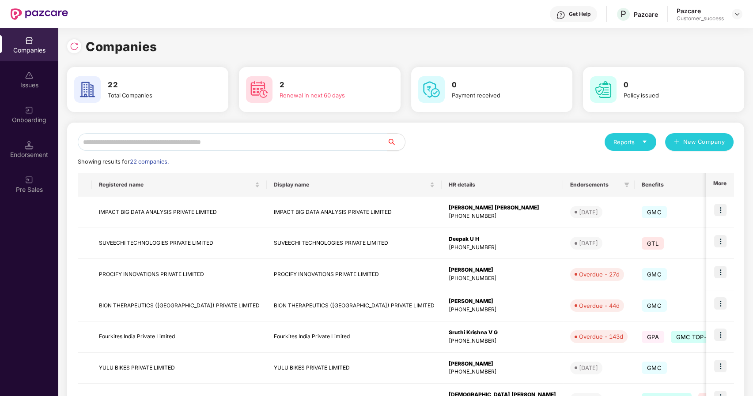  What do you see at coordinates (155, 85) in the screenshot?
I see `h3: 22` at bounding box center [155, 85].